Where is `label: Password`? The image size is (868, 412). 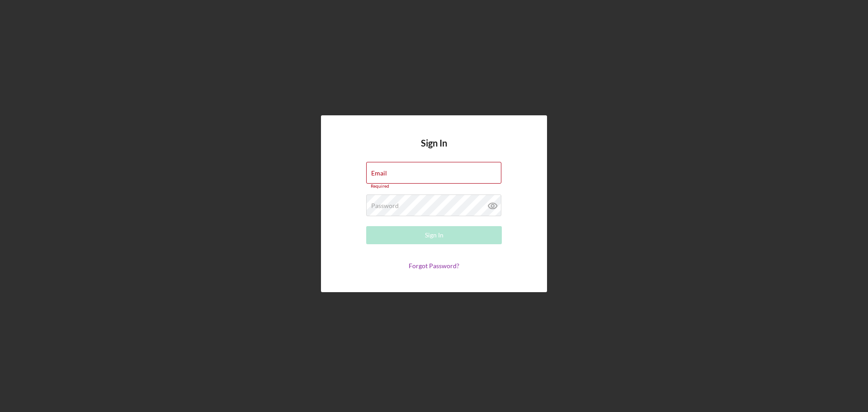
label: Password is located at coordinates (385, 205).